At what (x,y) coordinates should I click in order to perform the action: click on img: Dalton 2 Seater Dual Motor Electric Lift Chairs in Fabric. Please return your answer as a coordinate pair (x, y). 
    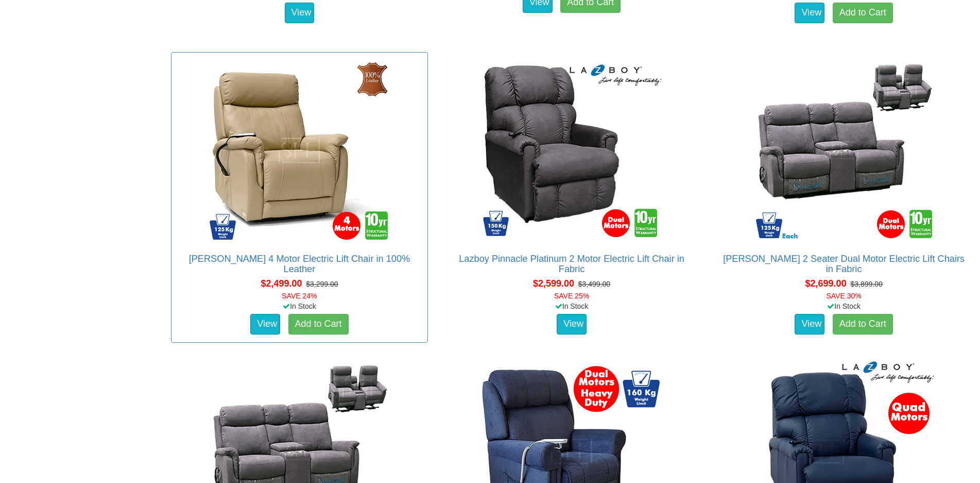
    Looking at the image, I should click on (844, 150).